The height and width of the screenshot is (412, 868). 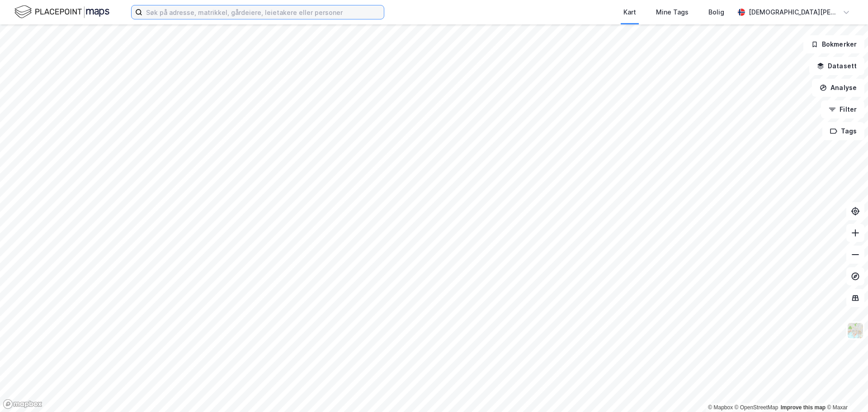 What do you see at coordinates (630, 12) in the screenshot?
I see `div: Kart` at bounding box center [630, 12].